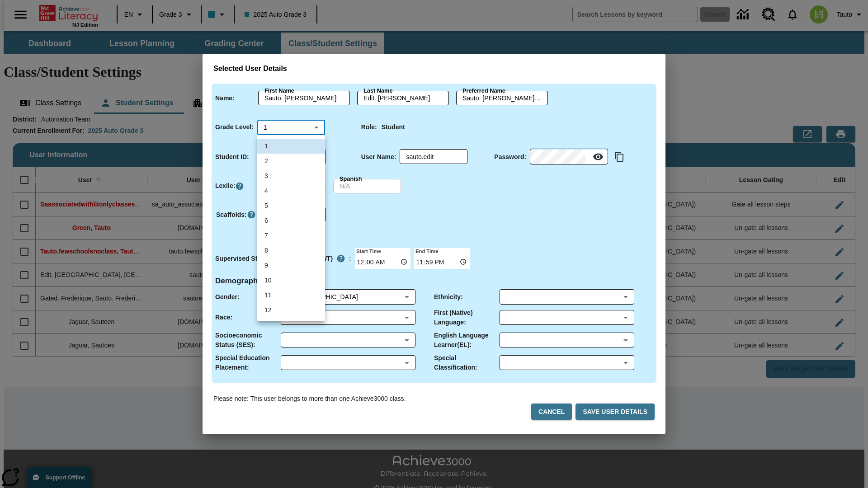  What do you see at coordinates (291, 205) in the screenshot?
I see `li: 5` at bounding box center [291, 205].